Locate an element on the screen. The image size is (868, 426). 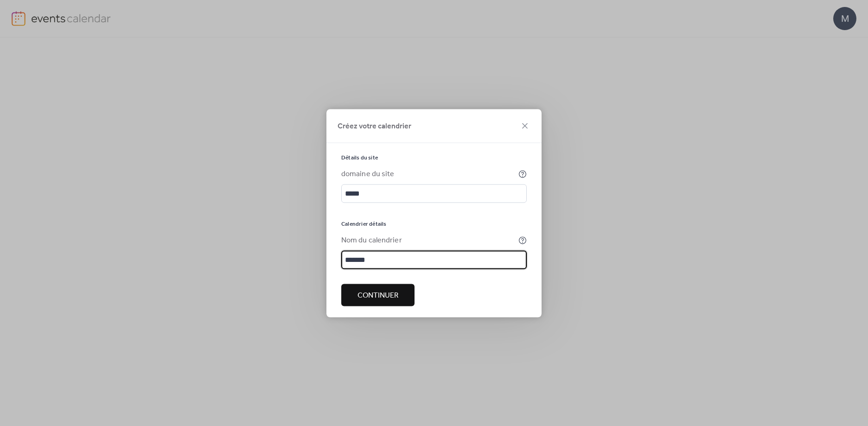
span: Calendrier détails is located at coordinates (364, 224).